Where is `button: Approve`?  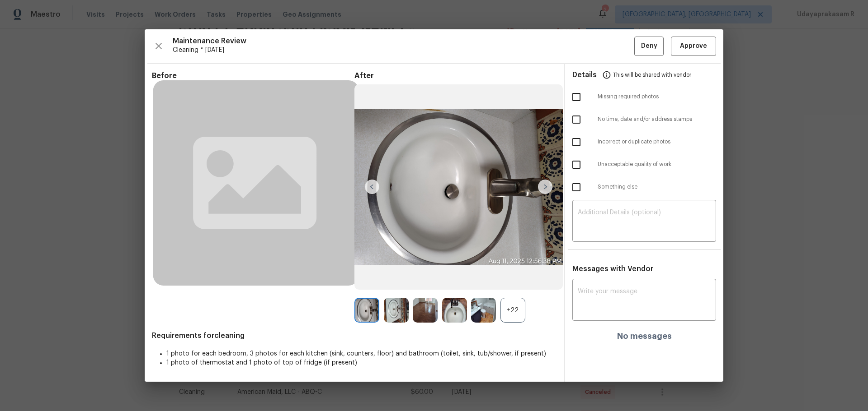 button: Approve is located at coordinates (694, 46).